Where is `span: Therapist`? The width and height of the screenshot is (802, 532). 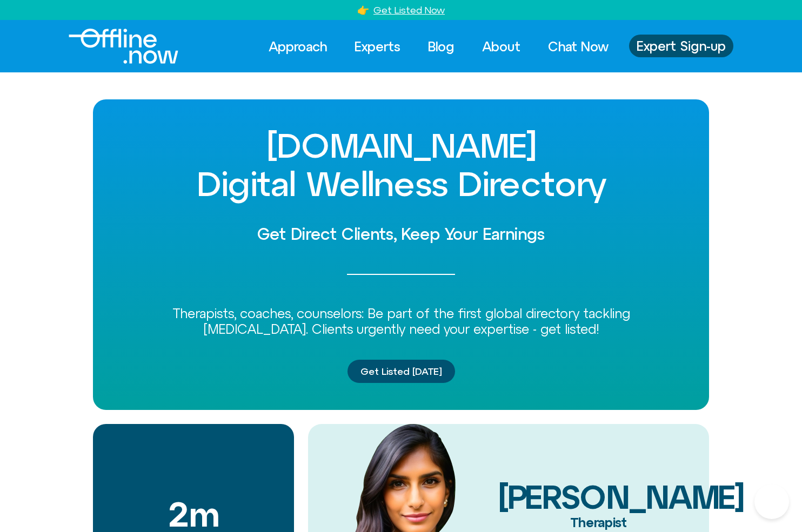 span: Therapist is located at coordinates (598, 522).